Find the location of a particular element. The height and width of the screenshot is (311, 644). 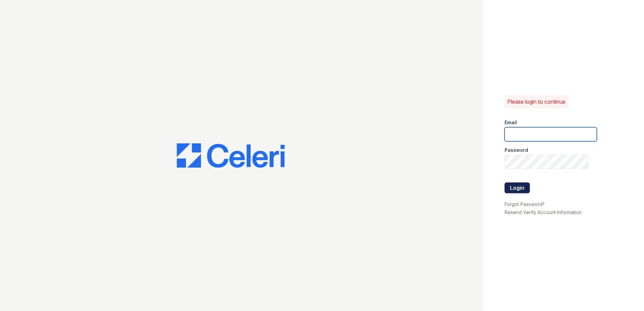

a: Forgot Password? is located at coordinates (525, 204).